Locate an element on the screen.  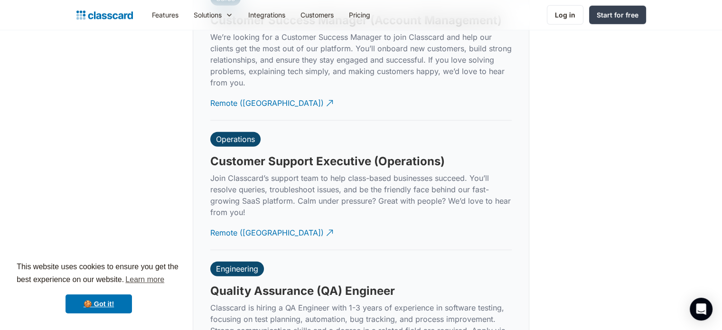
a: learn more about cookies is located at coordinates (145, 280).